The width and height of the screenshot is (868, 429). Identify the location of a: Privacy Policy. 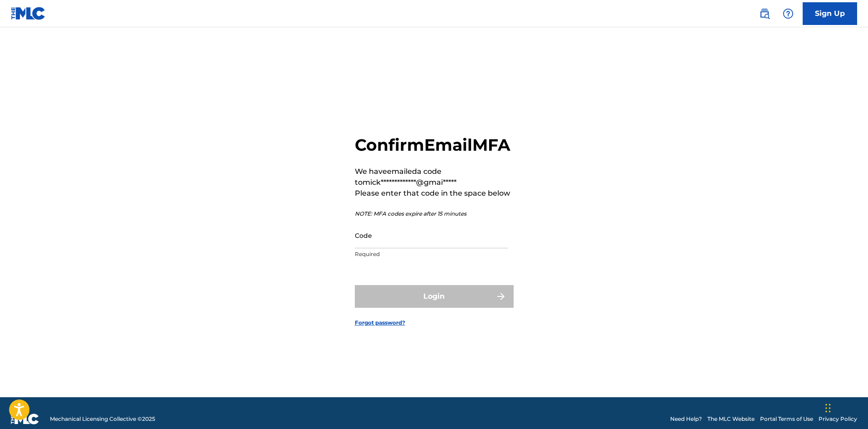
(838, 420).